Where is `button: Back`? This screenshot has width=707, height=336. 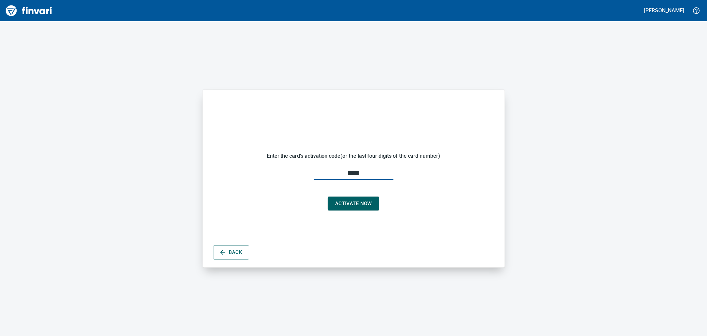 button: Back is located at coordinates (231, 252).